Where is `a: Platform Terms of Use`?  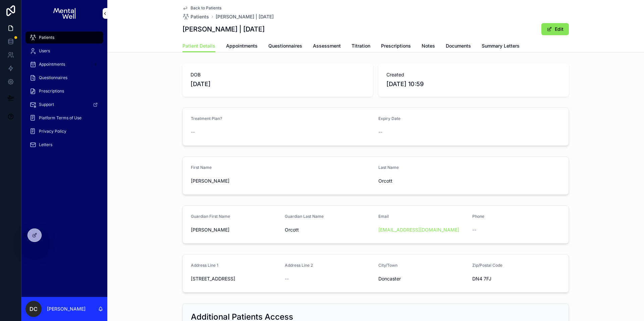 a: Platform Terms of Use is located at coordinates (65, 118).